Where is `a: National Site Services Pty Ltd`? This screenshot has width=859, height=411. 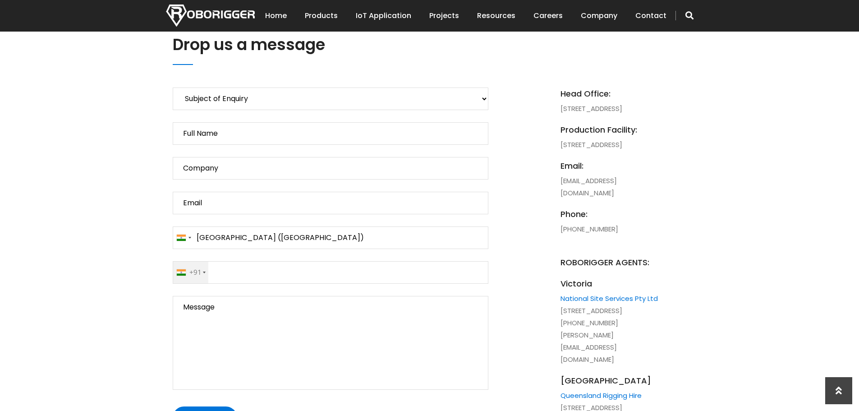 a: National Site Services Pty Ltd is located at coordinates (609, 298).